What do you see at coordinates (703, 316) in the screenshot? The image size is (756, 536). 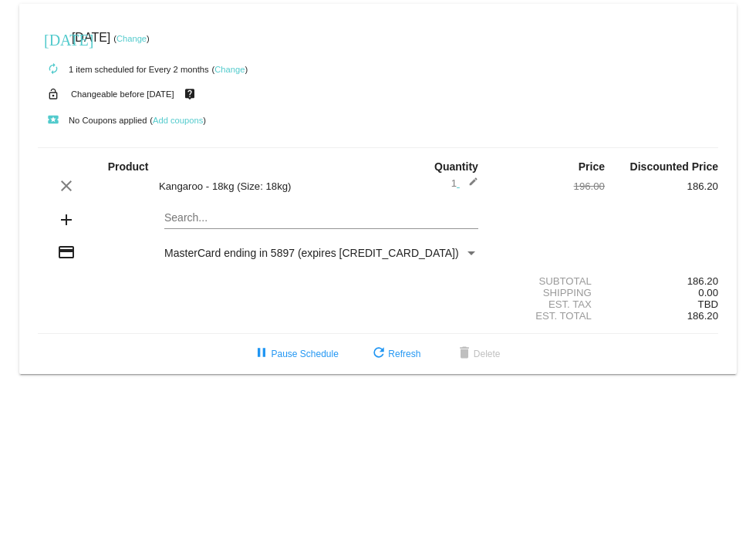 I see `span: 186.20` at bounding box center [703, 316].